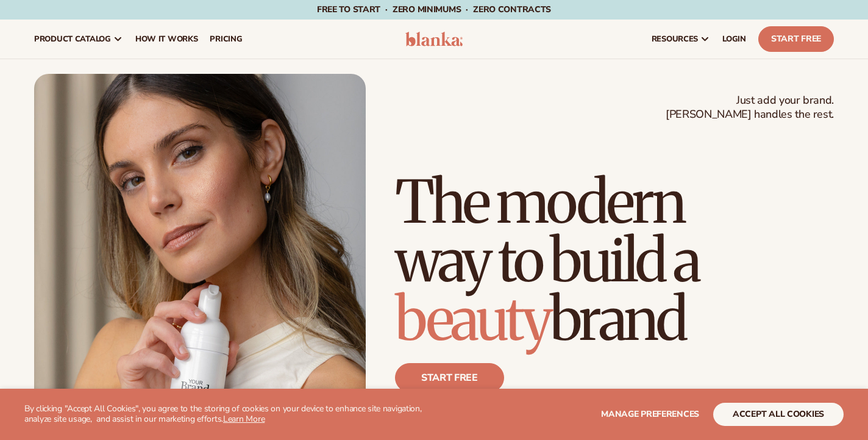 The height and width of the screenshot is (440, 868). What do you see at coordinates (434, 39) in the screenshot?
I see `img: logo` at bounding box center [434, 39].